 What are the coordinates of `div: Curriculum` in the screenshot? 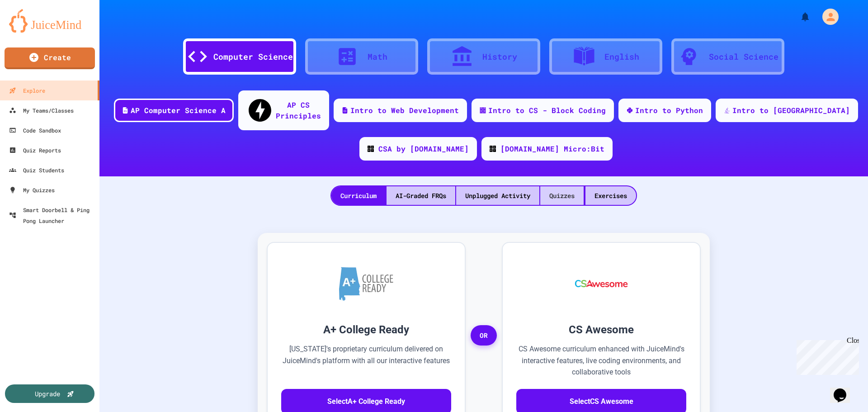 It's located at (358, 195).